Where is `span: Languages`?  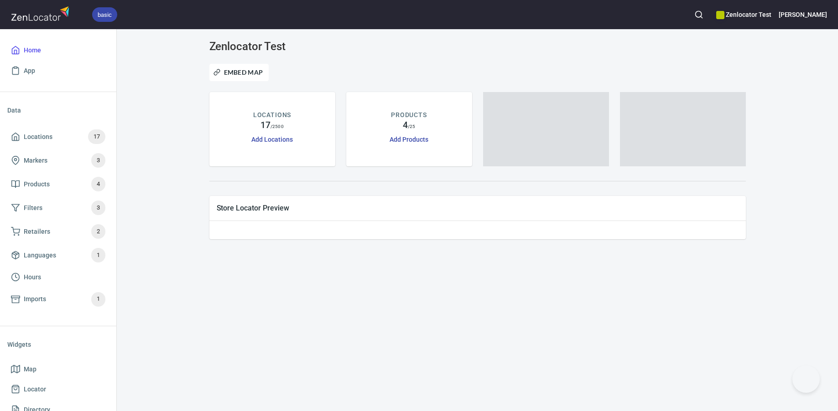 span: Languages is located at coordinates (40, 255).